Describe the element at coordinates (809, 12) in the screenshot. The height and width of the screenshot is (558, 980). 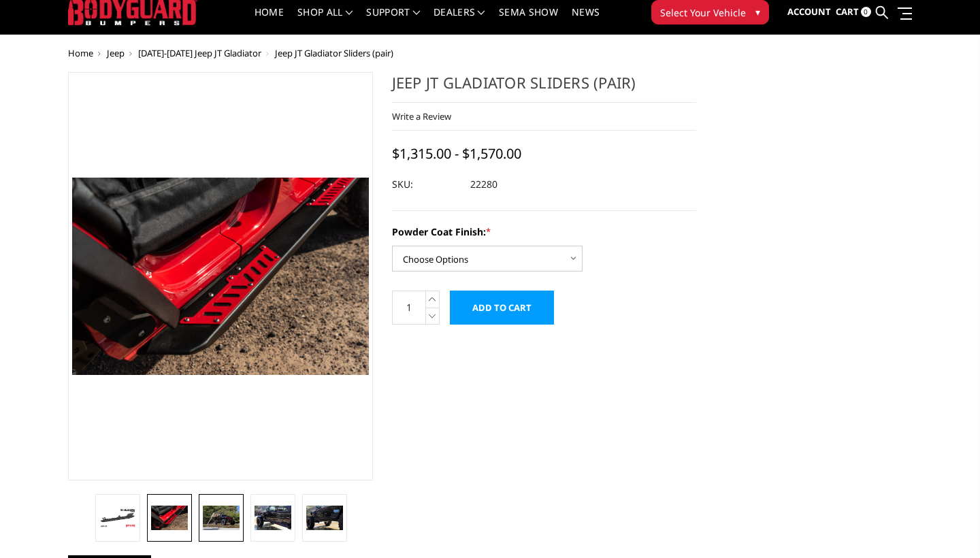
I see `span: Account` at that location.